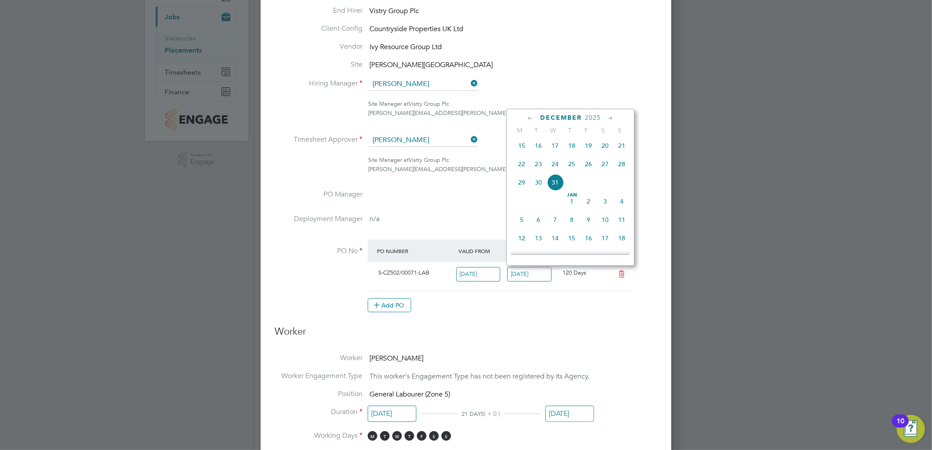 The width and height of the screenshot is (932, 450). I want to click on span: n/a, so click(374, 219).